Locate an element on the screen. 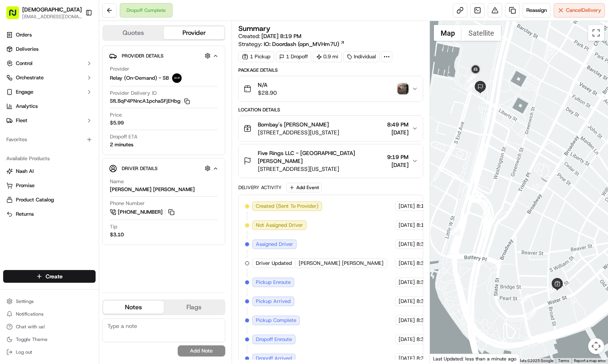 This screenshot has height=364, width=608. a: IO: Doordash (opn_MVHm7U) is located at coordinates (304, 44).